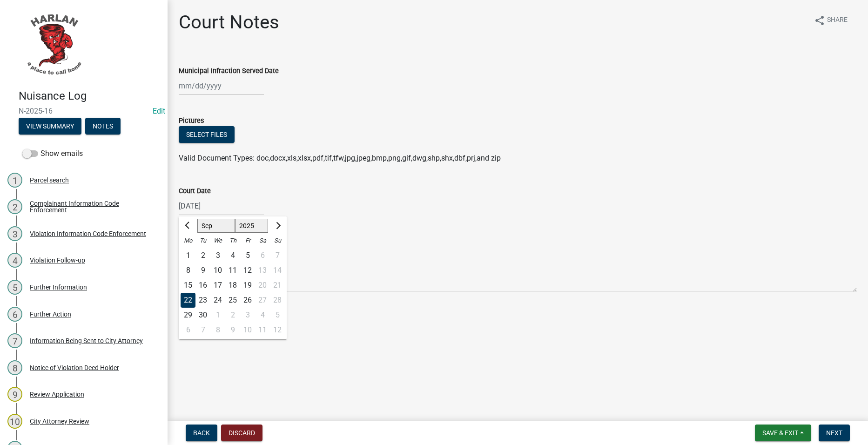  What do you see at coordinates (218, 315) in the screenshot?
I see `div: Wednesday, October 1, 2025` at bounding box center [218, 315].